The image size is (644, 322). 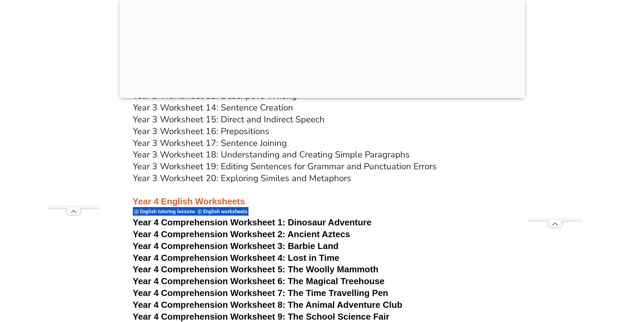 I want to click on span: English tutoring lessons, so click(x=168, y=212).